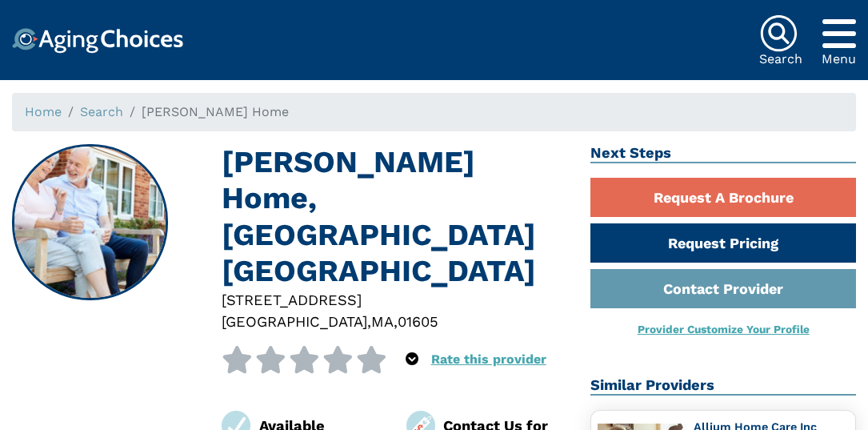 This screenshot has height=430, width=868. I want to click on div: 01605, so click(418, 321).